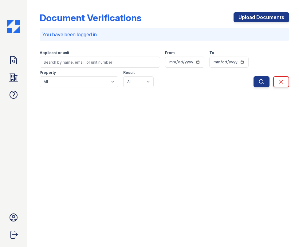 The image size is (299, 247). Describe the element at coordinates (54, 53) in the screenshot. I see `label: Applicant or unit` at that location.